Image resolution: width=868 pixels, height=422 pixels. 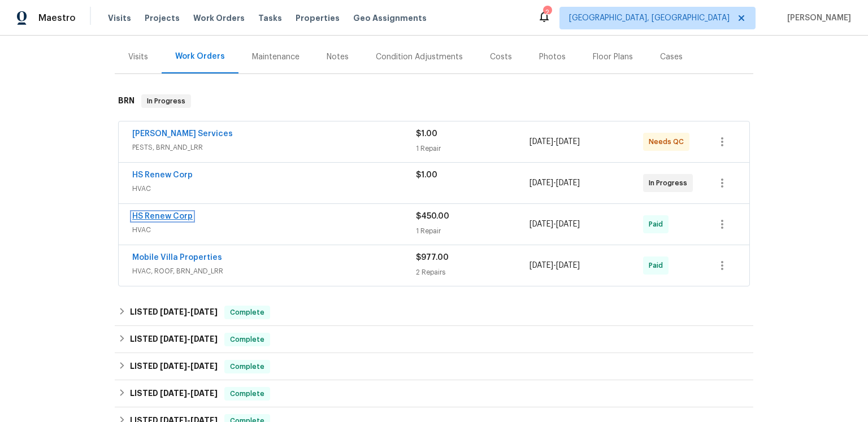 I want to click on span: HVAC, ROOF, BRN_AND_LRR, so click(x=274, y=271).